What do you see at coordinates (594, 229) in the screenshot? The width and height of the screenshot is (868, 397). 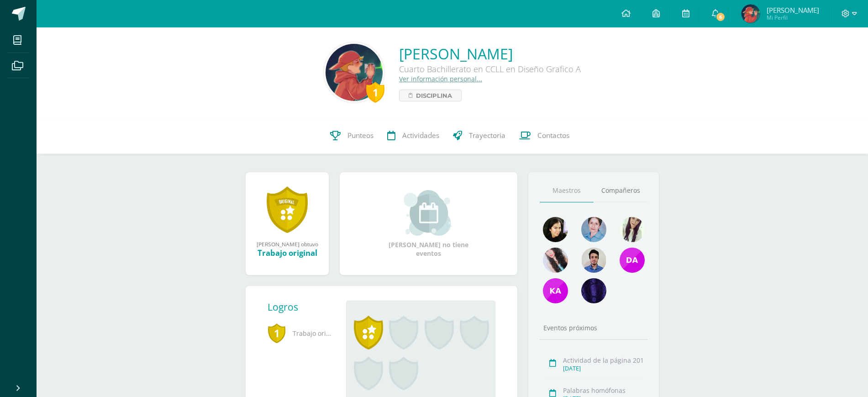 I see `img: 3b19b24bf65429e0bae9bc5e391358da.png` at bounding box center [594, 229].